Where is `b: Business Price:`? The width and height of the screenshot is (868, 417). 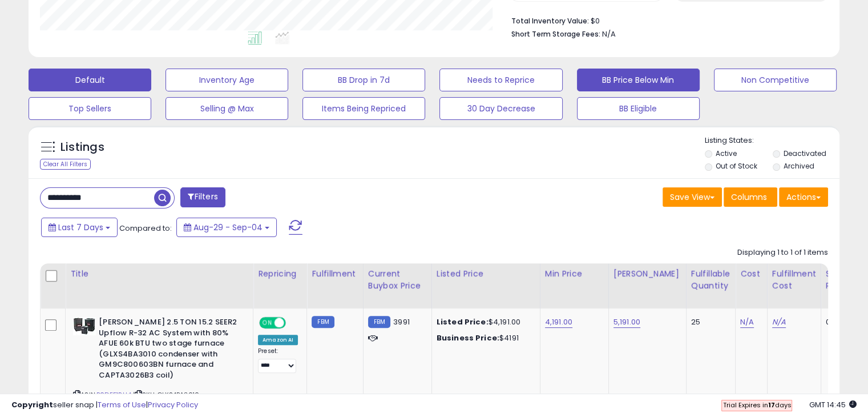
b: Business Price: is located at coordinates (468, 338).